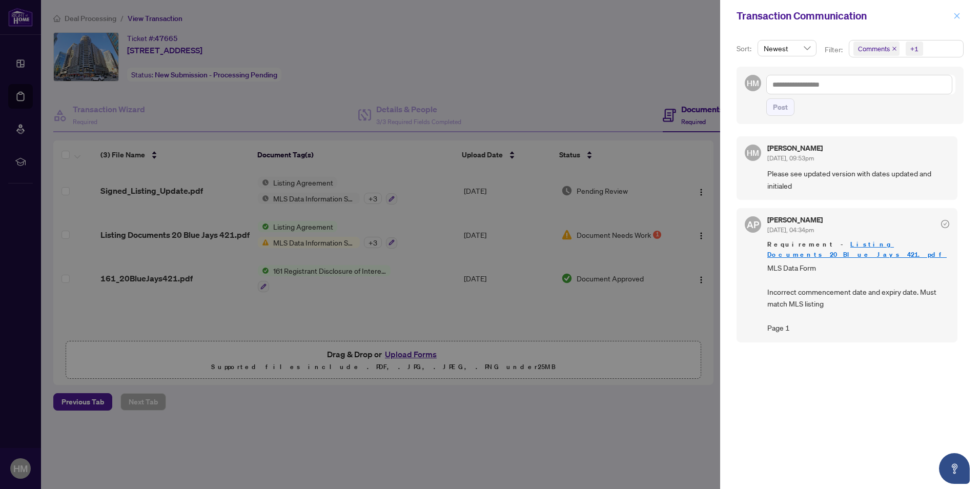  Describe the element at coordinates (859, 298) in the screenshot. I see `span: MLS Data Form Incorrect commencement date and expiry date. Must match MLS listing Page 1` at that location.